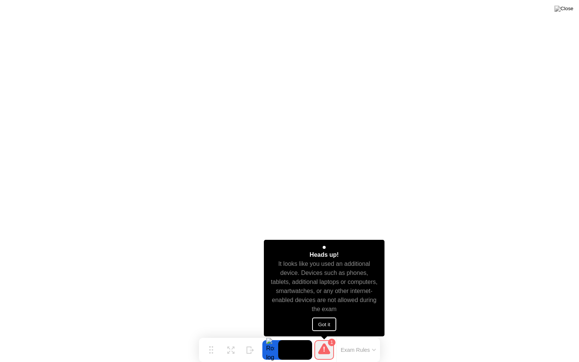 The image size is (579, 362). I want to click on button: Got it, so click(324, 324).